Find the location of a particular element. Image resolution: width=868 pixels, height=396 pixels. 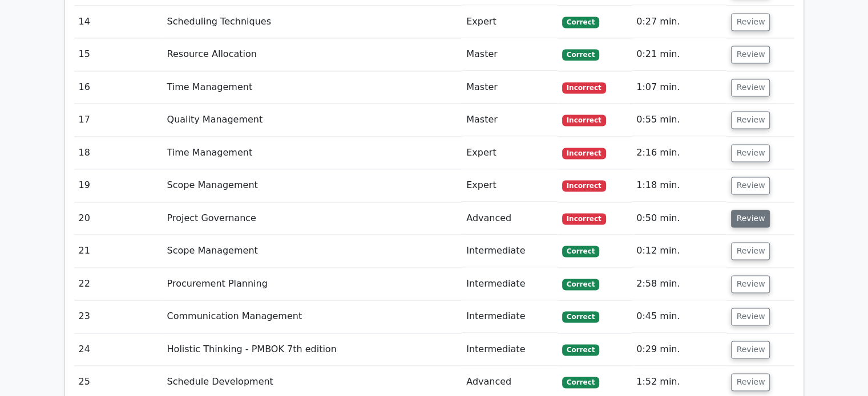

td: Advanced is located at coordinates (509, 218).